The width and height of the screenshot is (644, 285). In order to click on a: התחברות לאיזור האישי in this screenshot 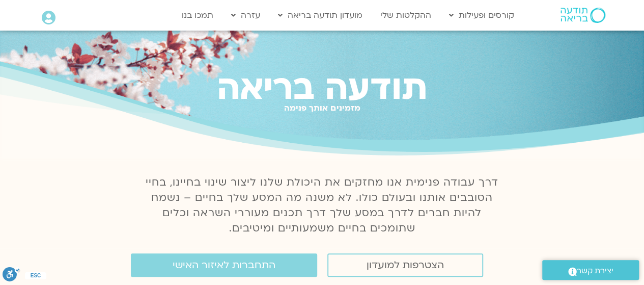, I will do `click(224, 265)`.